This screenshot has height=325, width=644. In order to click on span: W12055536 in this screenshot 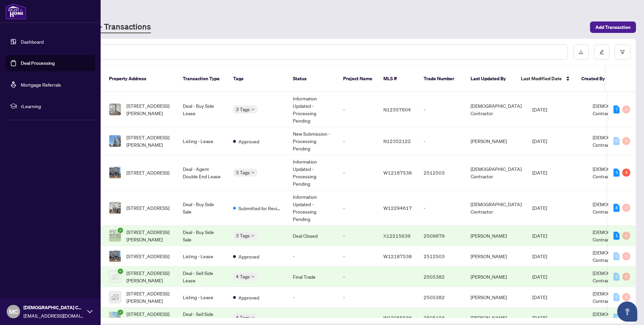, I will do `click(397, 318)`.